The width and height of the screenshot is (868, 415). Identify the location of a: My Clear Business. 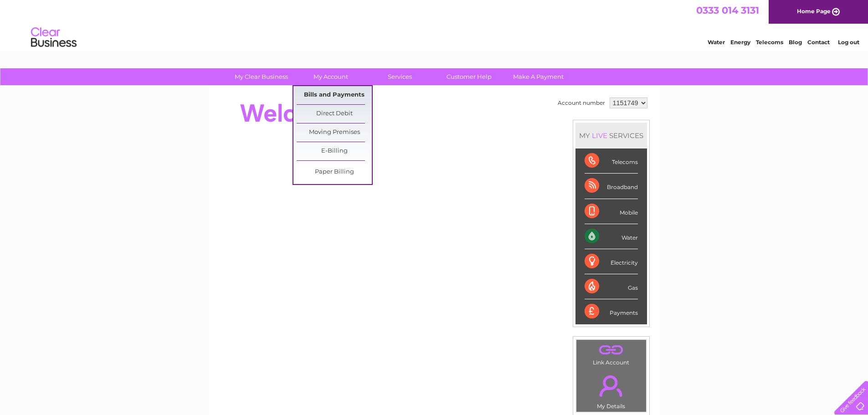
(261, 76).